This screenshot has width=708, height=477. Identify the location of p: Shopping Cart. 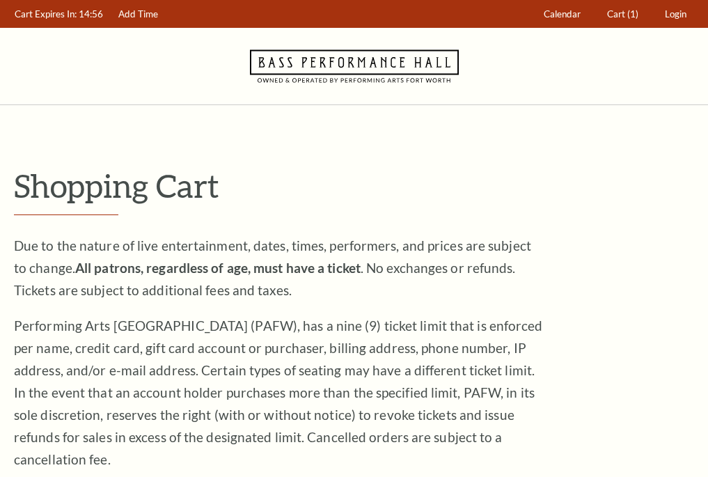
(354, 185).